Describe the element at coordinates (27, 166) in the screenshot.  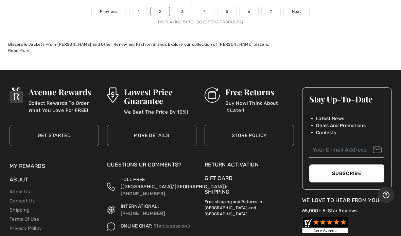
I see `a: My Rewards` at that location.